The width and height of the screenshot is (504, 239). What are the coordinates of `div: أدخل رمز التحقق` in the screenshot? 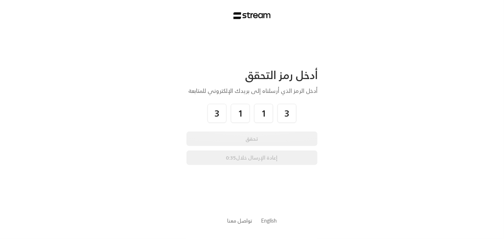 It's located at (252, 75).